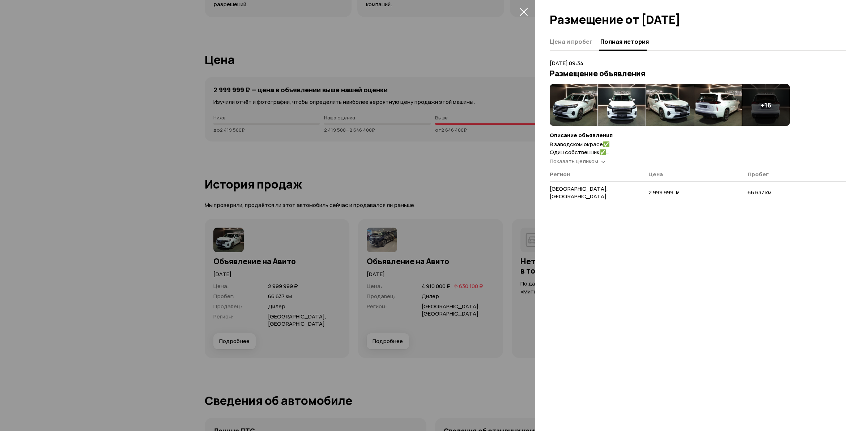  What do you see at coordinates (655, 174) in the screenshot?
I see `span: Цена` at bounding box center [655, 174].